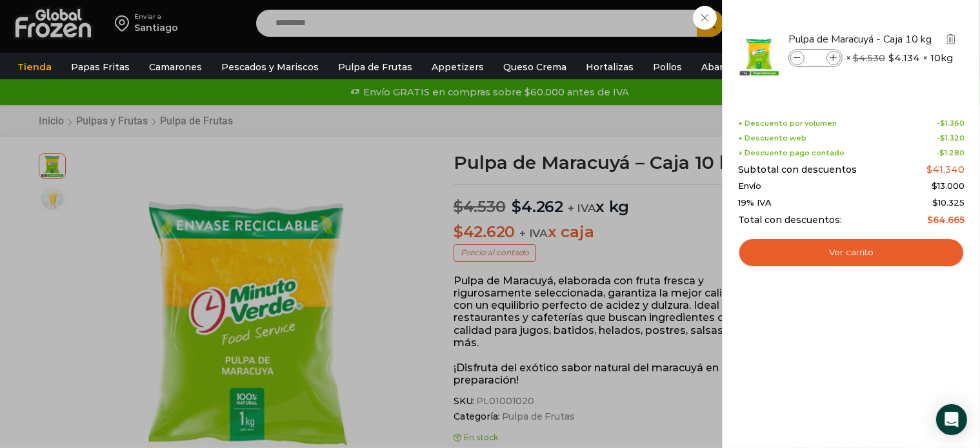  Describe the element at coordinates (850, 253) in the screenshot. I see `a: Ver carrito` at that location.